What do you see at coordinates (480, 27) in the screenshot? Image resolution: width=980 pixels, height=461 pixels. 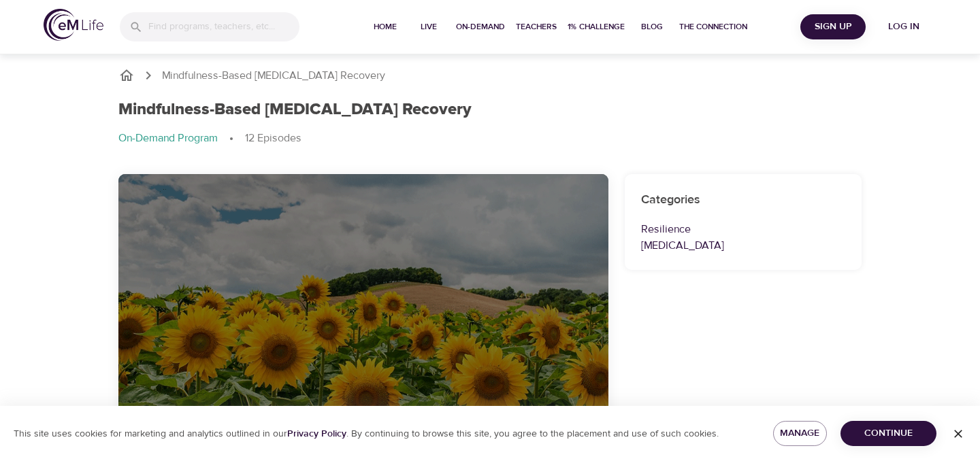 I see `span: On-Demand` at bounding box center [480, 27].